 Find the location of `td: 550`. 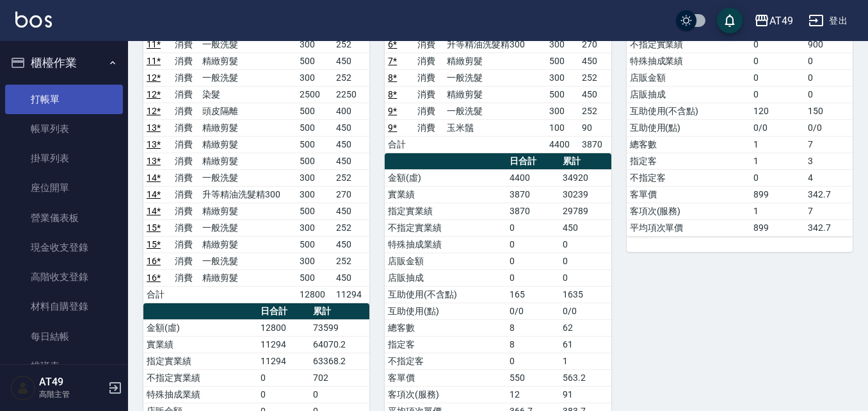

td: 550 is located at coordinates (534, 378).